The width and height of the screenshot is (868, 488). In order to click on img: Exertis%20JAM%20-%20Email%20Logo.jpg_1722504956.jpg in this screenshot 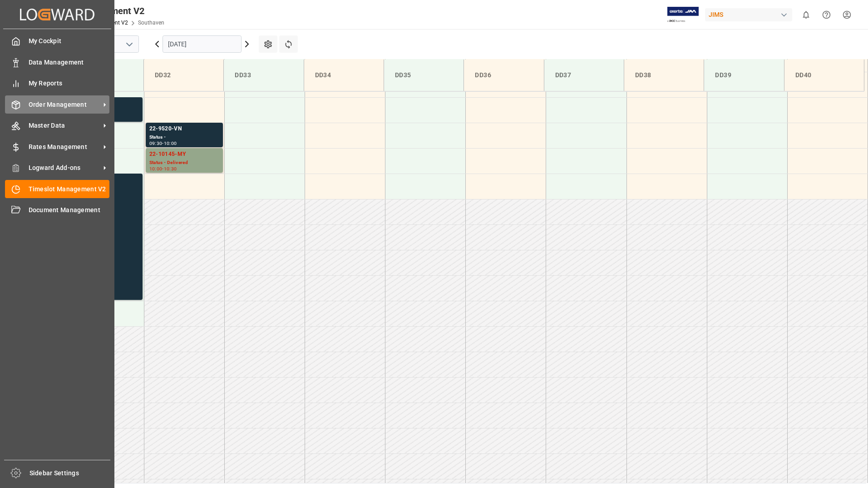, I will do `click(683, 14)`.